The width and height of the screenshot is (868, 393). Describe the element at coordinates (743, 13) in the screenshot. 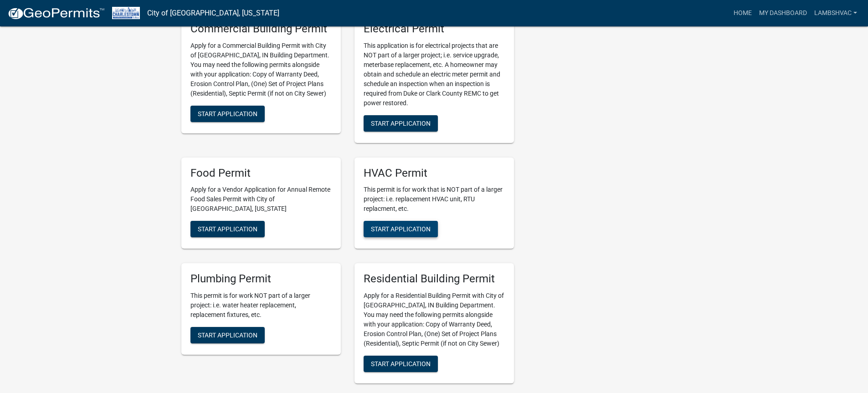

I see `a: Home` at that location.